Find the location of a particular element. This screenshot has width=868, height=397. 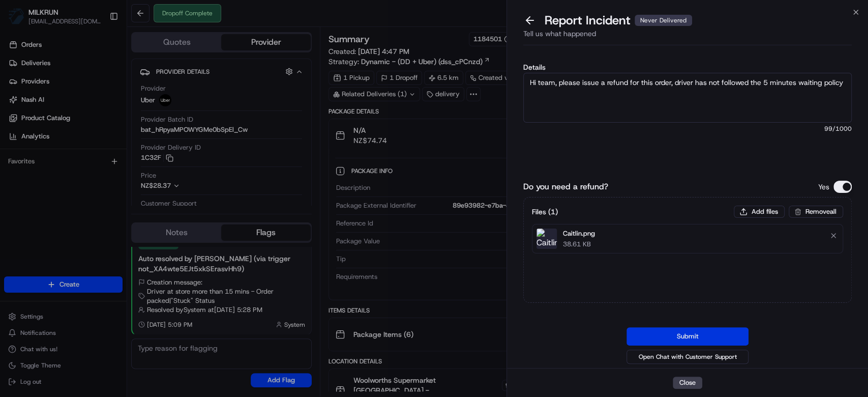

button: Remove file is located at coordinates (833, 236).